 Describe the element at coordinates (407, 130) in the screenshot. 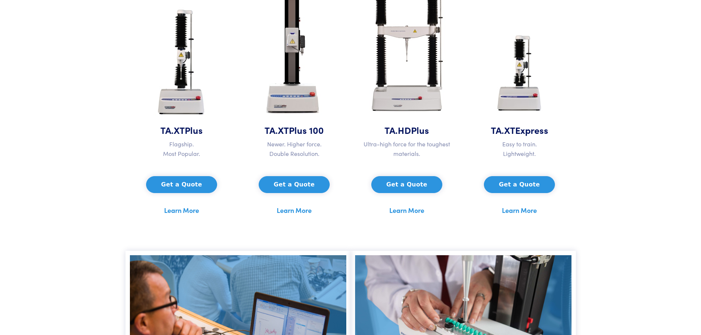

I see `h5: TA.HD` at that location.